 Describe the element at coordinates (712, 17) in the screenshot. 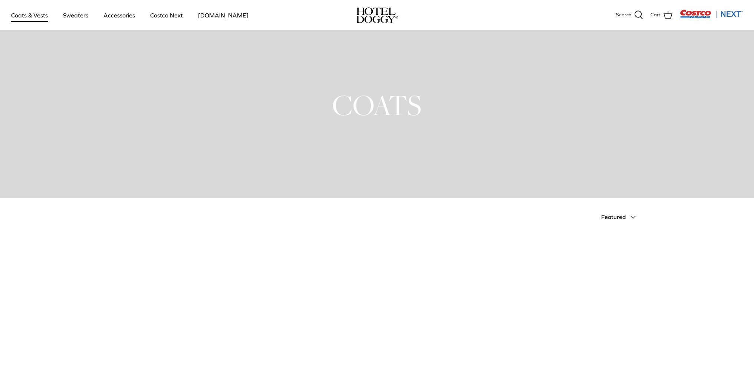

I see `a: Visit Costco Next` at that location.